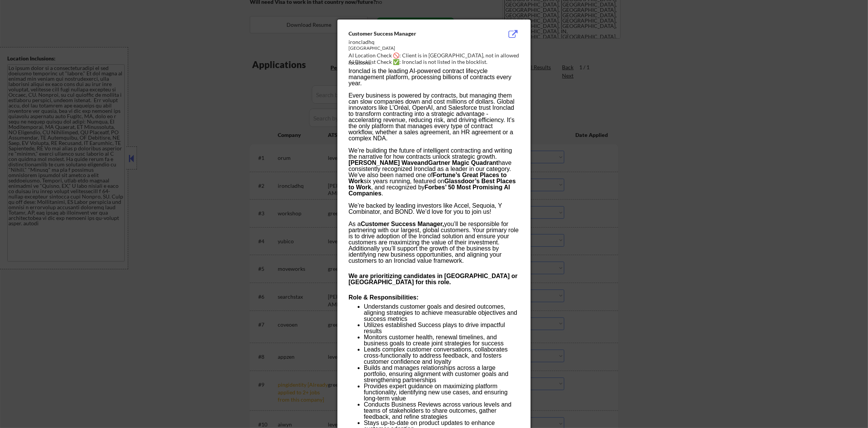  Describe the element at coordinates (414, 34) in the screenshot. I see `div: Customer Success Manager` at that location.